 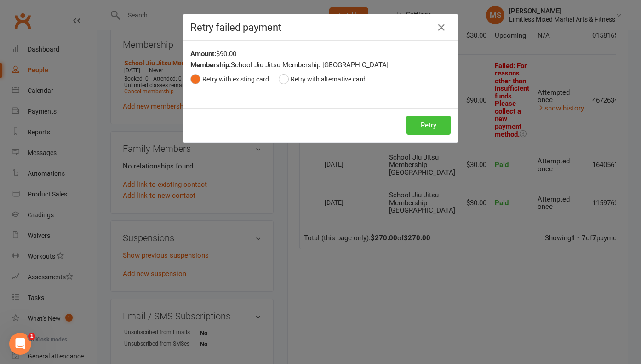 I want to click on button: Retry with existing card, so click(x=230, y=79).